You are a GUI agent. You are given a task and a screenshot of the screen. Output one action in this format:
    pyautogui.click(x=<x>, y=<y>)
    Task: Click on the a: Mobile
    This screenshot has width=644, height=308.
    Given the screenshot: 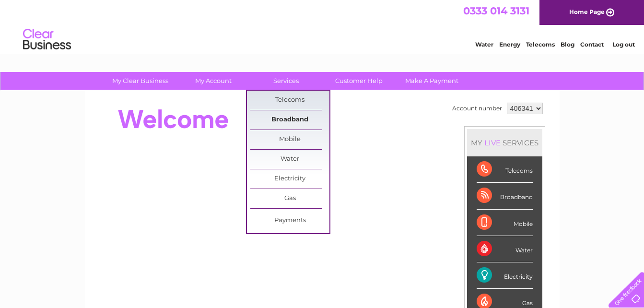 What is the action you would take?
    pyautogui.click(x=290, y=139)
    